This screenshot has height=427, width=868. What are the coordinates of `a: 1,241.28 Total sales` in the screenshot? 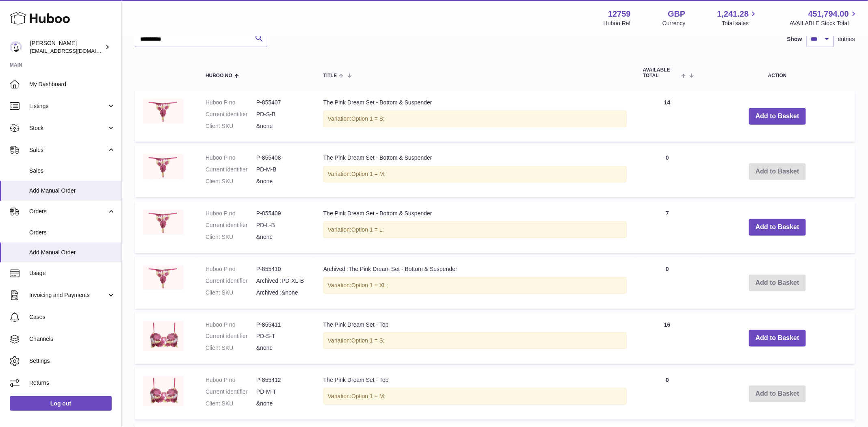 It's located at (737, 18).